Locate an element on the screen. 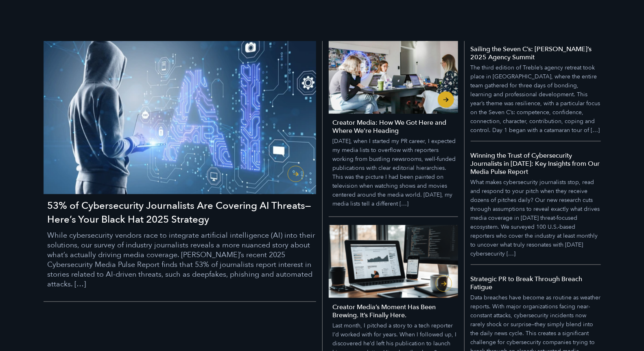 This screenshot has height=351, width=644. h4: Creator Media: How We Got Here and Where We’re Heading is located at coordinates (395, 127).